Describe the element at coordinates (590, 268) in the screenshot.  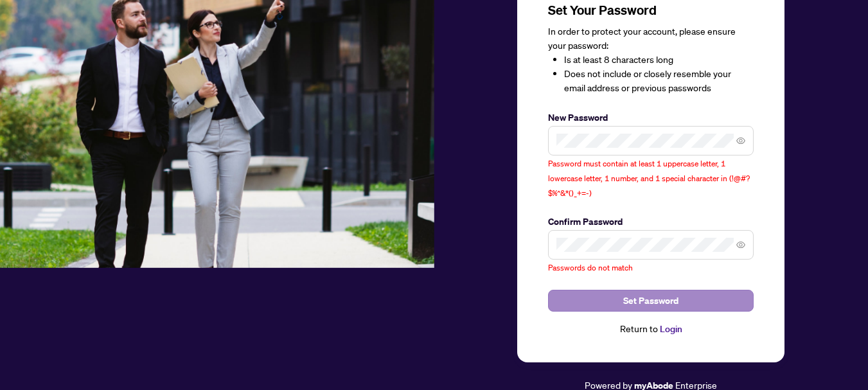
I see `span: Passwords do not match` at that location.